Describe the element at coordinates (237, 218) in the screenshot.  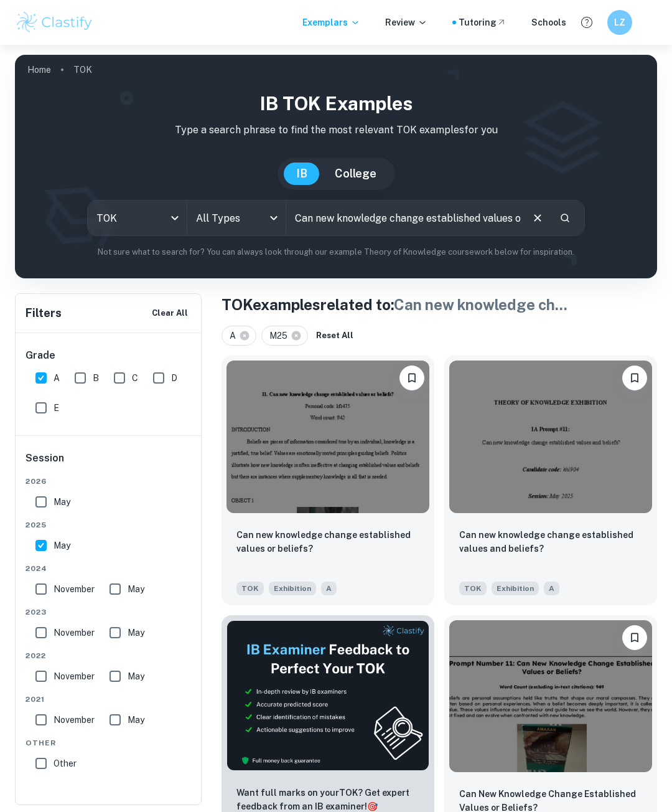
I see `div: All Types` at that location.